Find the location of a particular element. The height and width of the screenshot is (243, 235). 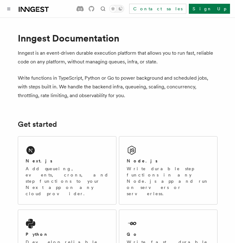

a: Get started is located at coordinates (37, 124).